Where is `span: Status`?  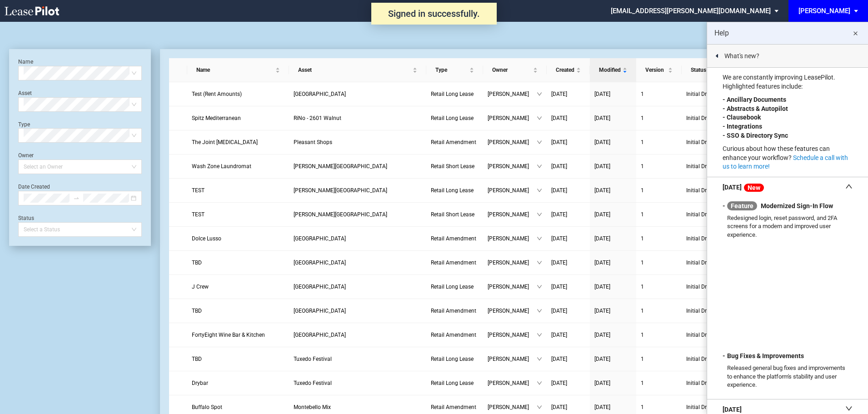
span: Status is located at coordinates (713, 70).